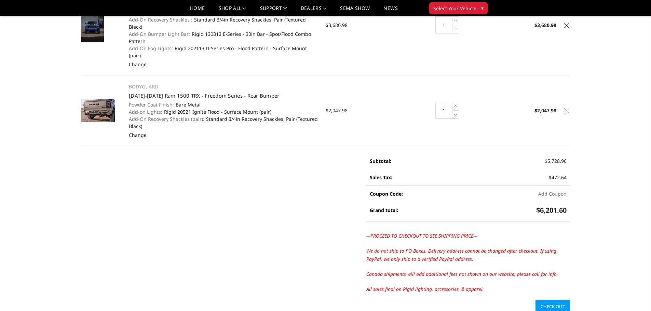 Image resolution: width=651 pixels, height=311 pixels. What do you see at coordinates (337, 110) in the screenshot?
I see `span: $2,047.98` at bounding box center [337, 110].